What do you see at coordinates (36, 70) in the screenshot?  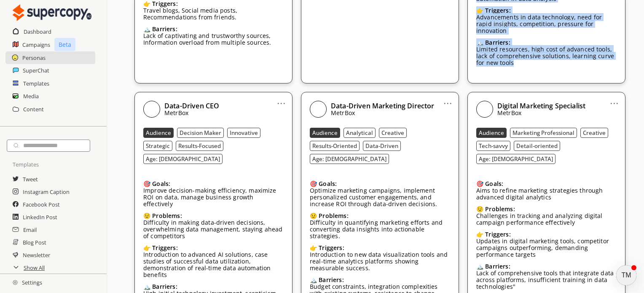 I see `a: SuperChat` at bounding box center [36, 70].